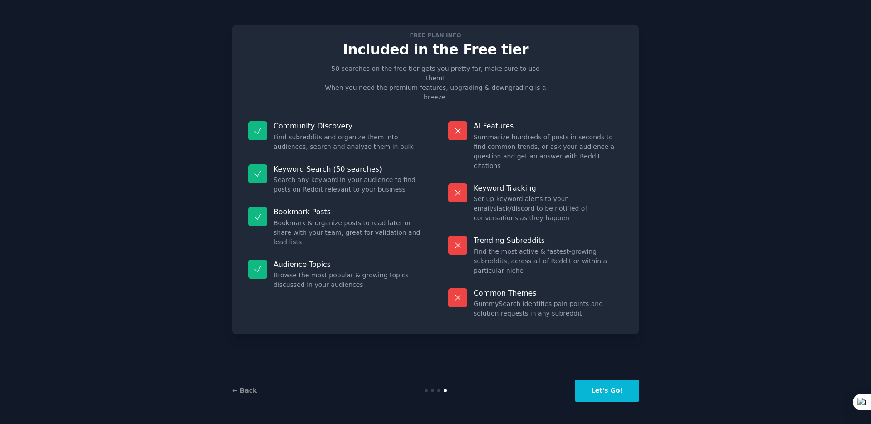 This screenshot has height=424, width=871. What do you see at coordinates (607, 390) in the screenshot?
I see `button: Let's Go!` at bounding box center [607, 390].